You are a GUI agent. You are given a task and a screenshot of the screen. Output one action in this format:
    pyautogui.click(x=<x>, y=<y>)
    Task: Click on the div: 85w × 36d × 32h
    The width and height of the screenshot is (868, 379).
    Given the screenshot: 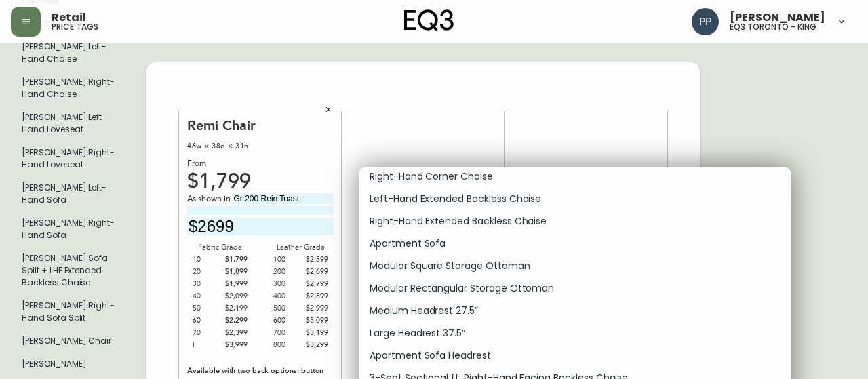 What is the action you would take?
    pyautogui.click(x=114, y=84)
    